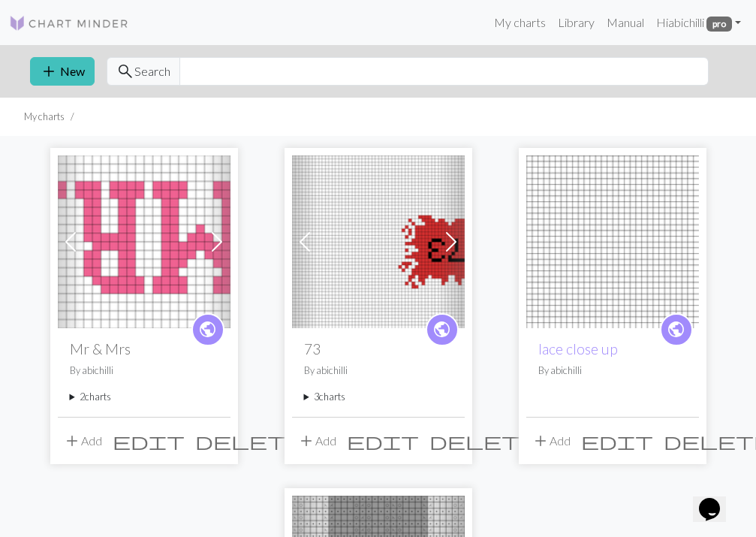 The height and width of the screenshot is (537, 756). What do you see at coordinates (144, 242) in the screenshot?
I see `img: Mr` at bounding box center [144, 242].